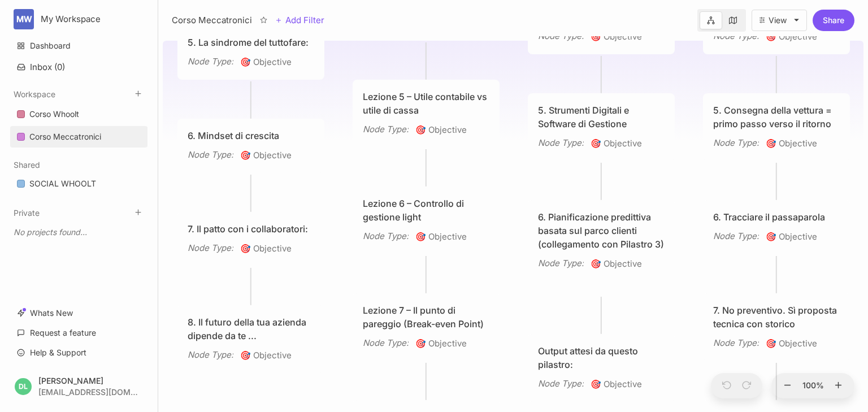  What do you see at coordinates (601, 128) in the screenshot?
I see `div: 5. Strumenti Digitali e Software di GestioneNode Type:🎯Objective` at bounding box center [601, 128].